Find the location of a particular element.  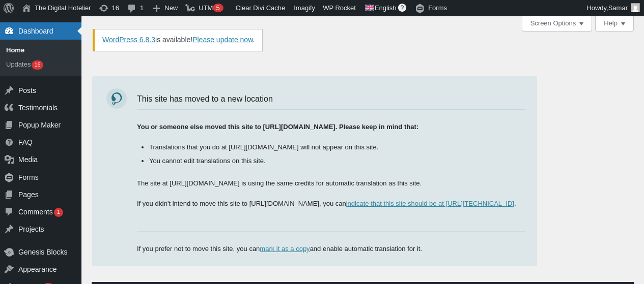

span: 16 is located at coordinates (37, 65).